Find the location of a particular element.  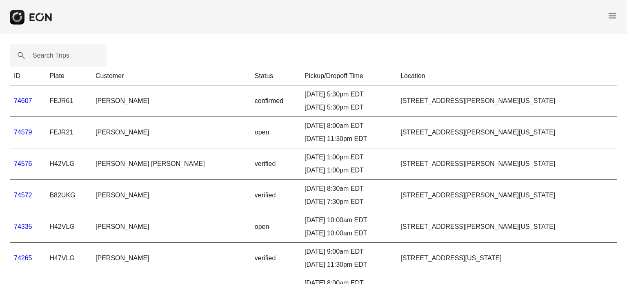

a: 74579 is located at coordinates (23, 132).